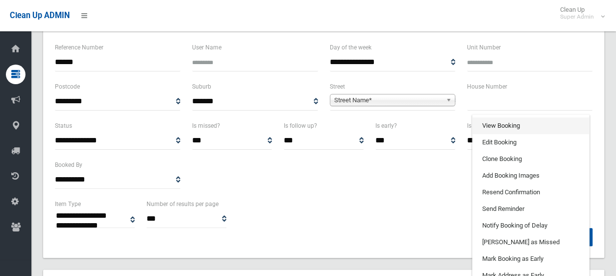  I want to click on label: Reference Number, so click(79, 48).